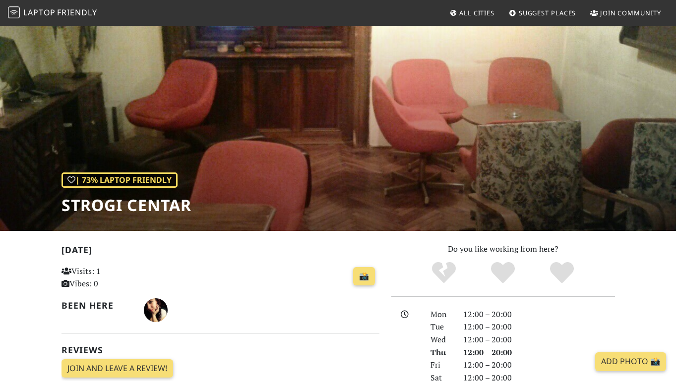 Image resolution: width=676 pixels, height=381 pixels. What do you see at coordinates (441, 365) in the screenshot?
I see `div: Fri` at bounding box center [441, 365].